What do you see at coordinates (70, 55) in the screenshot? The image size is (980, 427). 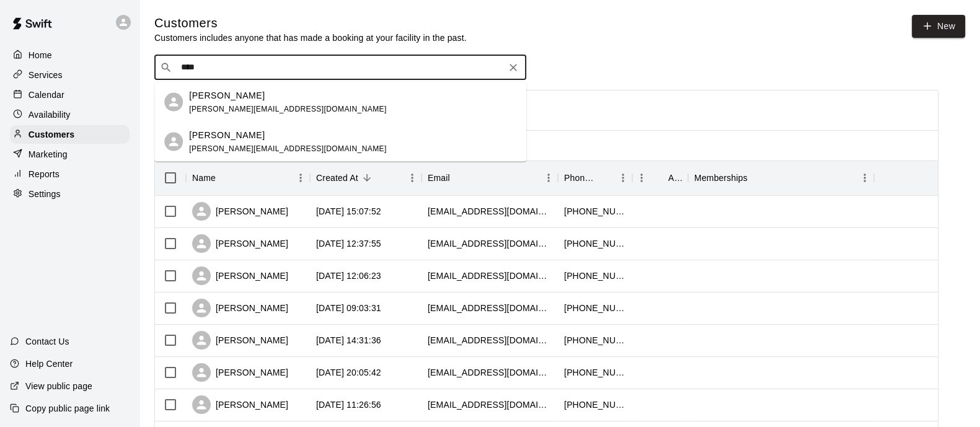 I see `div: Home` at bounding box center [70, 55].